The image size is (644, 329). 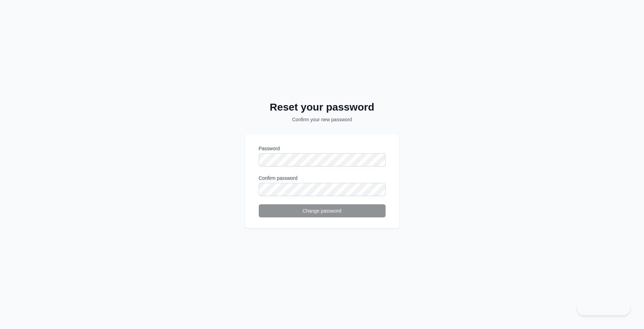 I want to click on h2: Reset your password, so click(x=322, y=107).